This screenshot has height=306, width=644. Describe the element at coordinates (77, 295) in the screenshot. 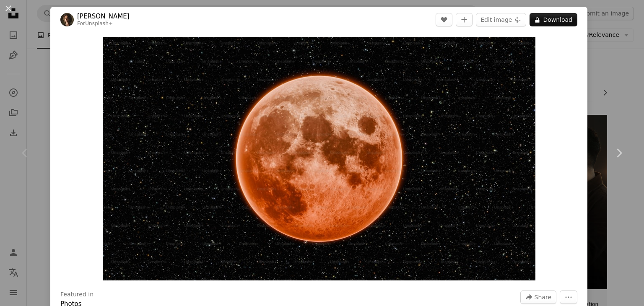

I see `h3: Featured in` at that location.